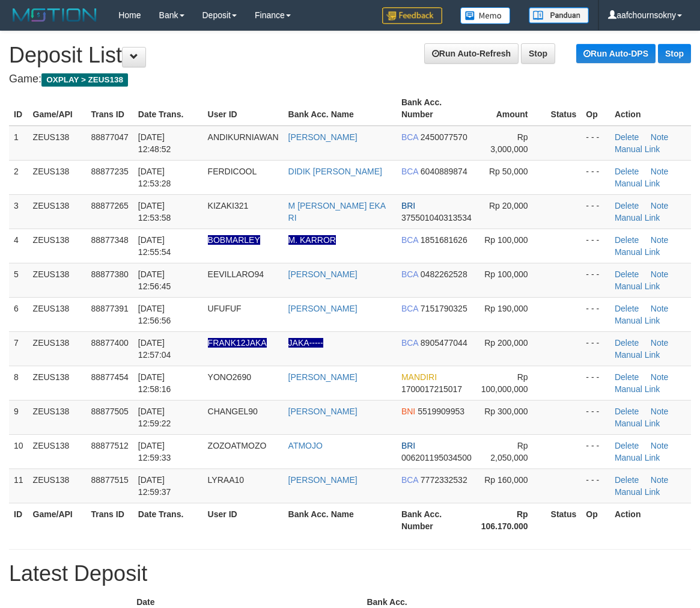 The width and height of the screenshot is (700, 608). Describe the element at coordinates (408, 411) in the screenshot. I see `span: BNI` at that location.